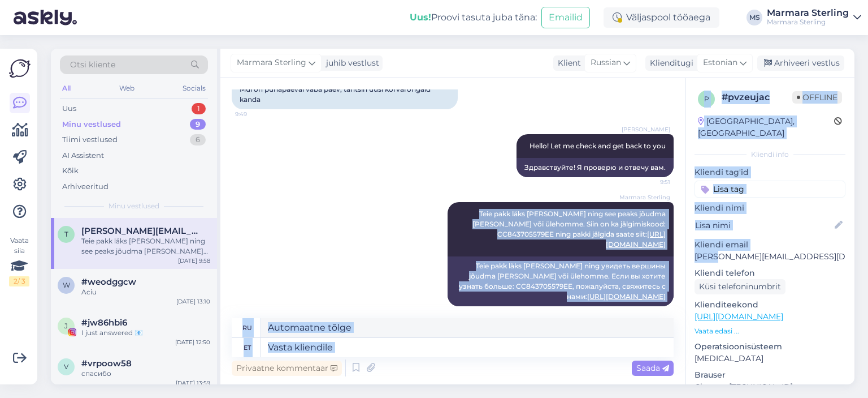 The image size is (868, 398). I want to click on div: Mul on pühapäeval vaba päev, tahtsin uusi kõrvarõngaid kanda, so click(345, 95).